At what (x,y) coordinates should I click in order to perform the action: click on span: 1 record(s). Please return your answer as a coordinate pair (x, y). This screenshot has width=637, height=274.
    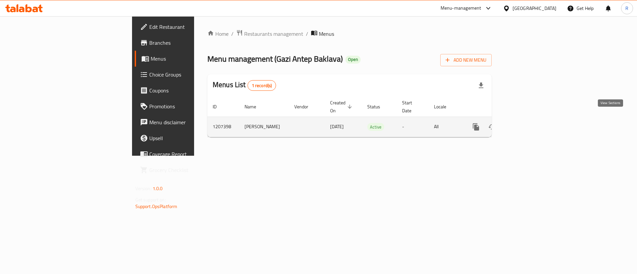
    Looking at the image, I should click on (262, 86).